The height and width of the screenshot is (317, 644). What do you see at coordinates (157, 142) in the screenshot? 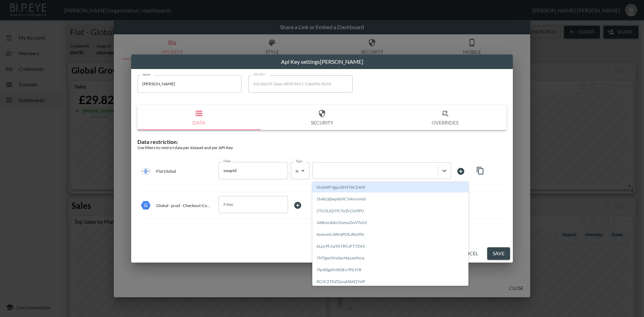
I see `span: Data restriction:` at bounding box center [157, 142].